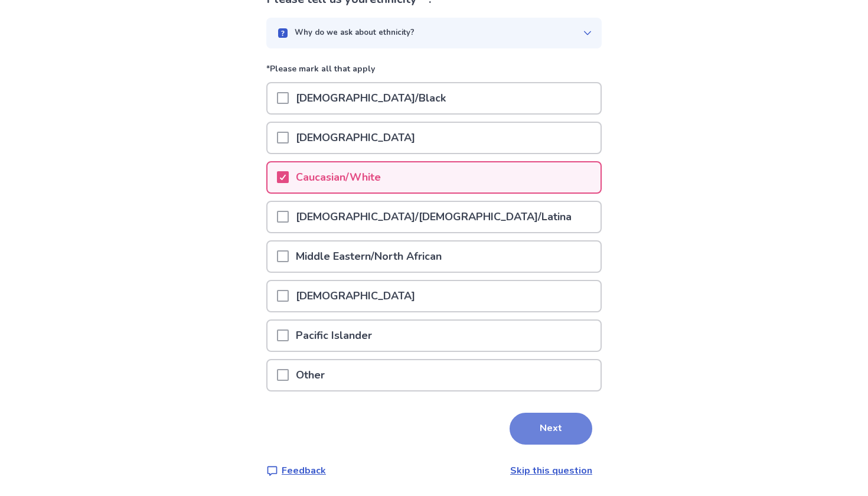 This screenshot has width=868, height=496. I want to click on p: Middle Eastern/North African, so click(369, 256).